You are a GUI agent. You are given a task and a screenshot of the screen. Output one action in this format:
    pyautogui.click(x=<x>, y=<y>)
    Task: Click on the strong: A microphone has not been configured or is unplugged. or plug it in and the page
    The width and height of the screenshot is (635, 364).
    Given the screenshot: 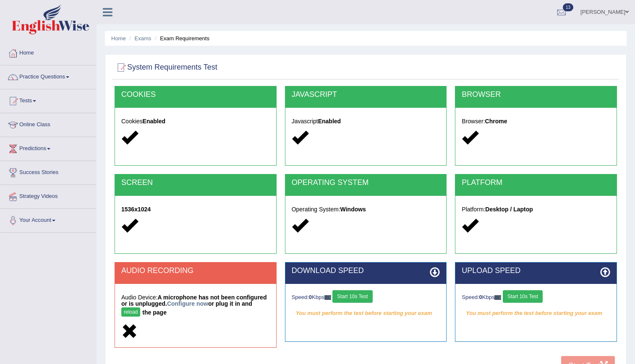 What is the action you would take?
    pyautogui.click(x=194, y=305)
    